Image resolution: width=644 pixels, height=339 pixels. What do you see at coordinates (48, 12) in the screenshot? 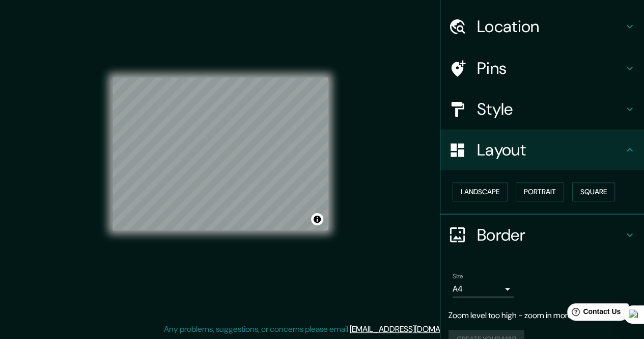
I see `span: Contact Us` at bounding box center [48, 12].